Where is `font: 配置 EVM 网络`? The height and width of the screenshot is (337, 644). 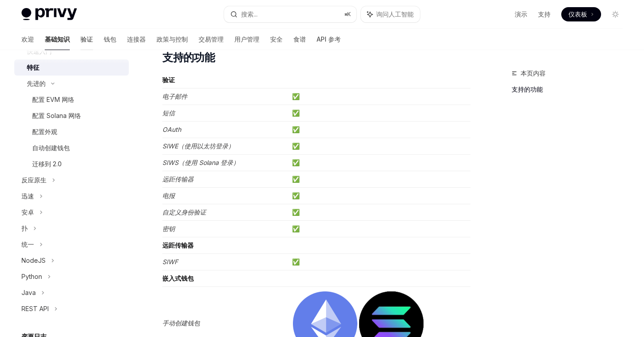 font: 配置 EVM 网络 is located at coordinates (53, 99).